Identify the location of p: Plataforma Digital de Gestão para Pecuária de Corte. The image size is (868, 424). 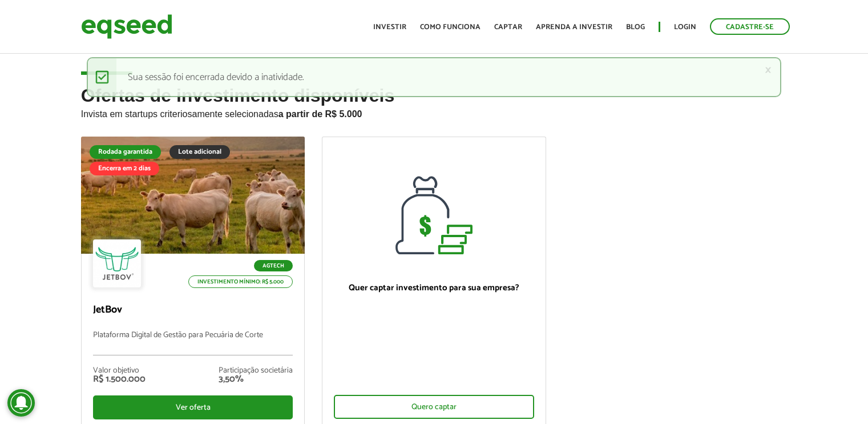
(193, 343).